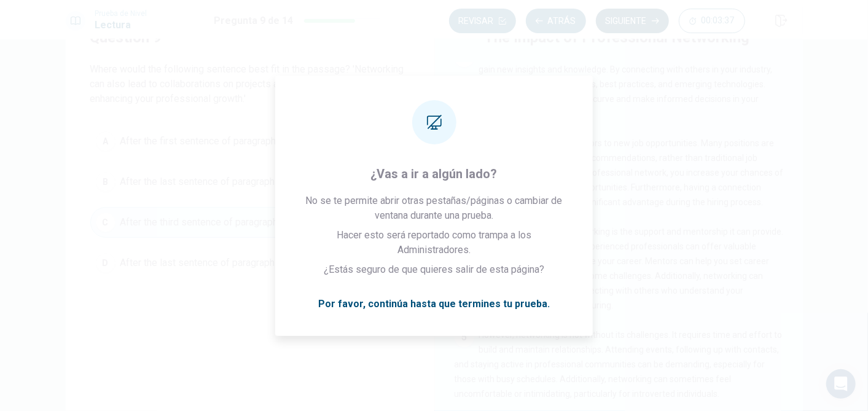 The width and height of the screenshot is (868, 411). Describe the element at coordinates (464, 234) in the screenshot. I see `div: 4` at that location.